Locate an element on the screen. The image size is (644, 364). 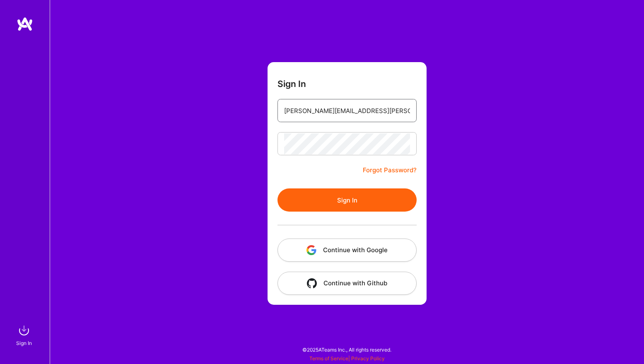
div: Sign In is located at coordinates (24, 343).